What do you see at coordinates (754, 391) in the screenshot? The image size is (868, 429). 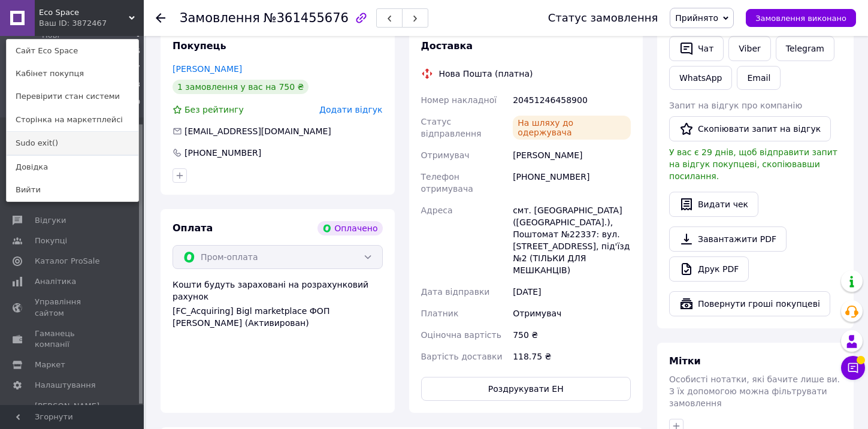 I see `span: Особисті нотатки, які бачите лише ви. З їх допомогою можна фільтрувати замовлення` at bounding box center [754, 391].